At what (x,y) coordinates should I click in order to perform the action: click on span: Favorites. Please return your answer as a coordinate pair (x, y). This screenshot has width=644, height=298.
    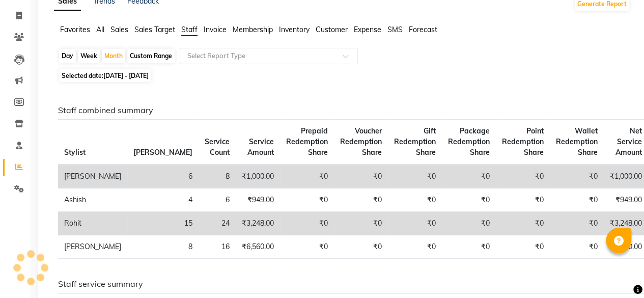
    Looking at the image, I should click on (75, 30).